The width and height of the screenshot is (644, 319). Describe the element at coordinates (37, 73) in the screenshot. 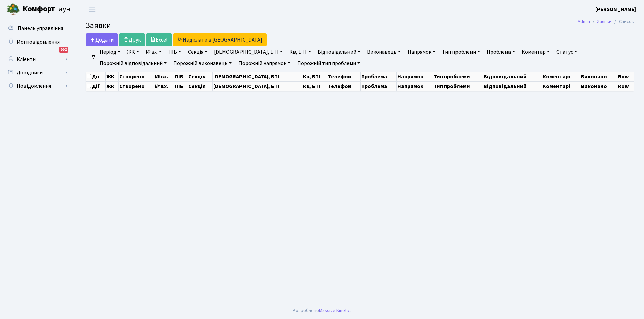

I see `a: Довідники` at that location.